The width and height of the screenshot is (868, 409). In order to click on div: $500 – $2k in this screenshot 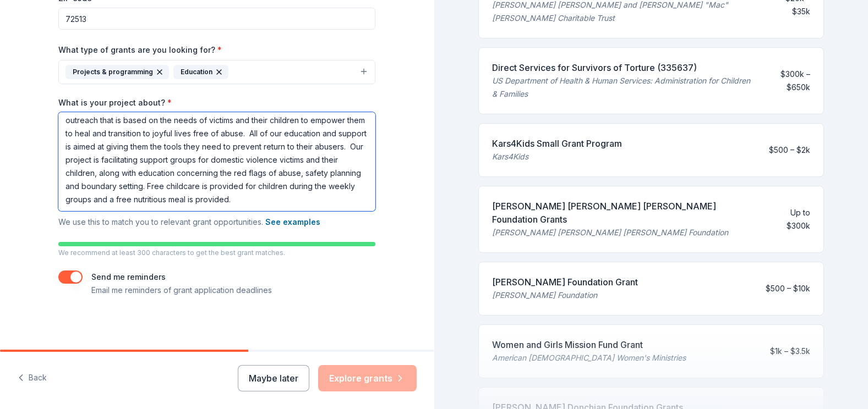, I will do `click(790, 150)`.